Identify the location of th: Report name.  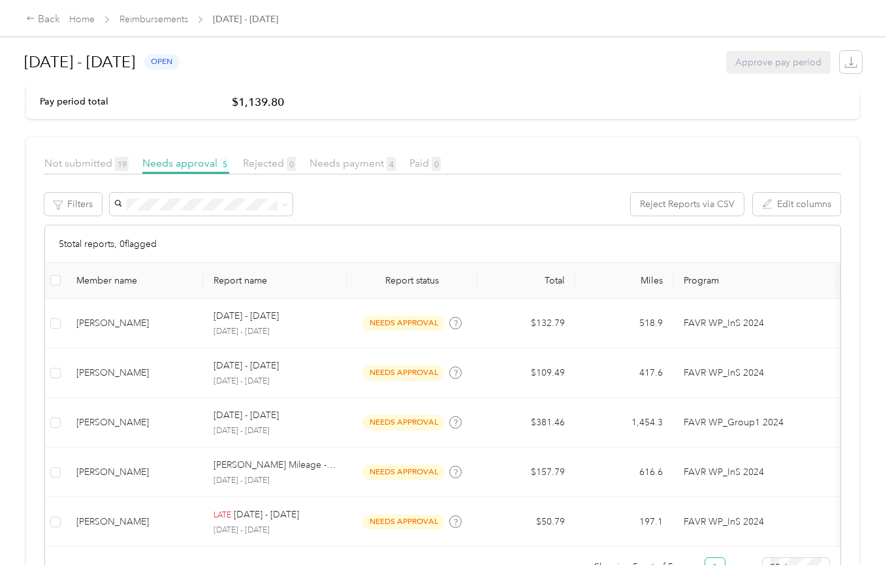
(275, 281).